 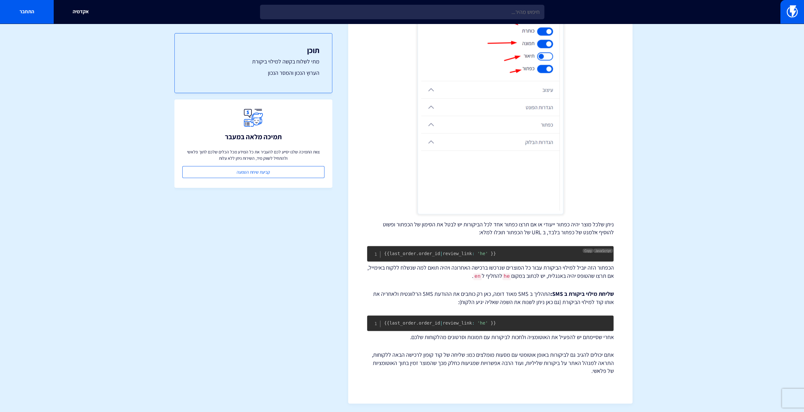 What do you see at coordinates (491, 229) in the screenshot?
I see `p: ניתן שלכל מוצר יהיה כפתור ייעודי או אם תרצו כפתור אחד לכל הביקורות יש לבטל את הסימון של הכפתור ופ...` at bounding box center [491, 229].